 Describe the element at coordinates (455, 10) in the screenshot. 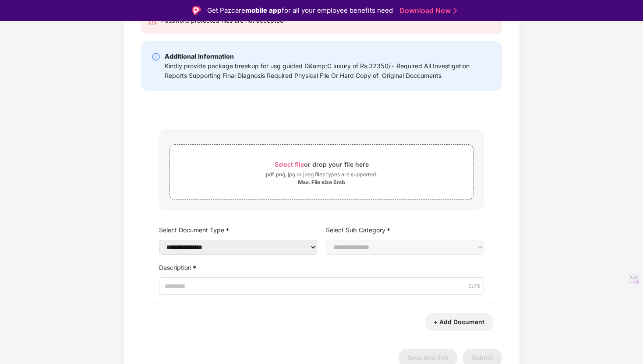

I see `img: Stroke` at that location.